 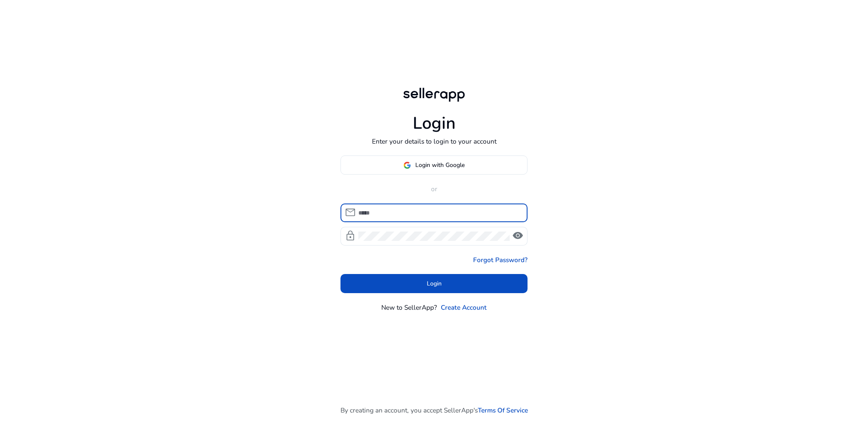 I want to click on a: Create Account, so click(x=464, y=307).